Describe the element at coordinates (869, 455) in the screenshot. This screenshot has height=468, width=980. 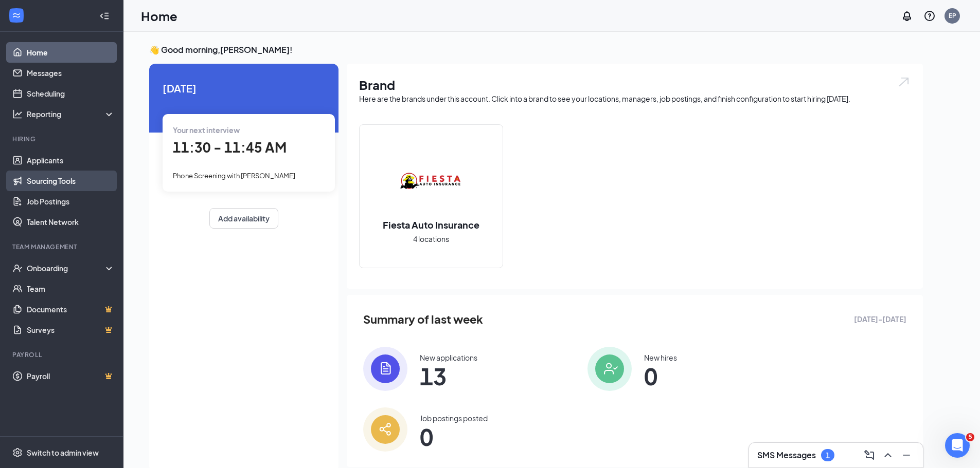
I see `svg: ComposeMessage` at that location.